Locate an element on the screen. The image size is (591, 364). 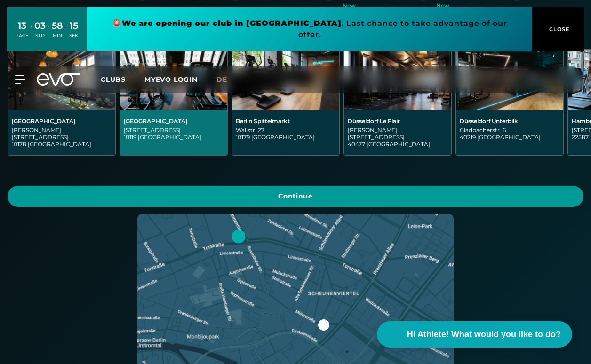
div: 58 is located at coordinates (57, 26).